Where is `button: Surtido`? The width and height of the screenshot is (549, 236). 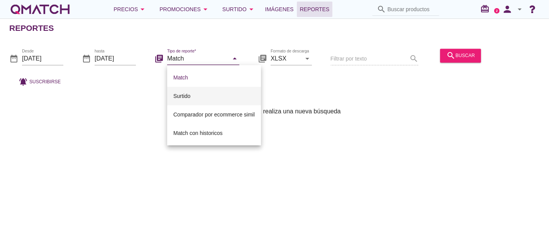 button: Surtido is located at coordinates (239, 9).